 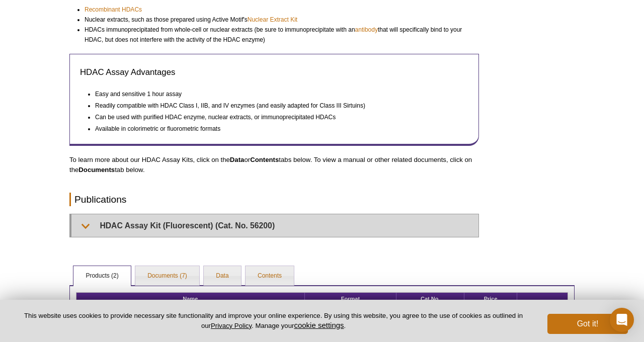 I want to click on strong: Contents, so click(x=264, y=159).